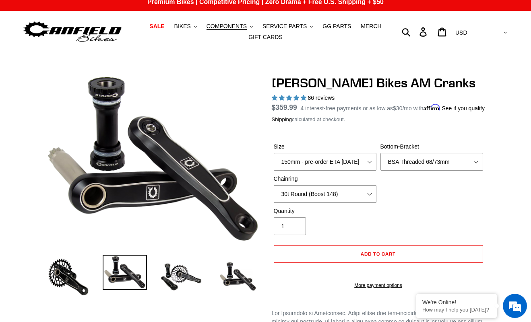 This screenshot has width=531, height=322. Describe the element at coordinates (321, 98) in the screenshot. I see `span: 86 reviews` at that location.